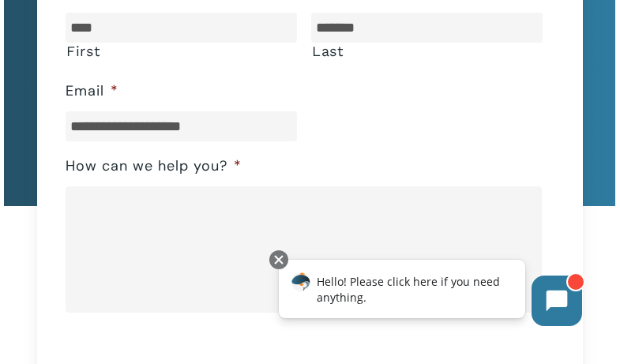  What do you see at coordinates (39, 34) in the screenshot?
I see `img: Avatar` at bounding box center [39, 34].